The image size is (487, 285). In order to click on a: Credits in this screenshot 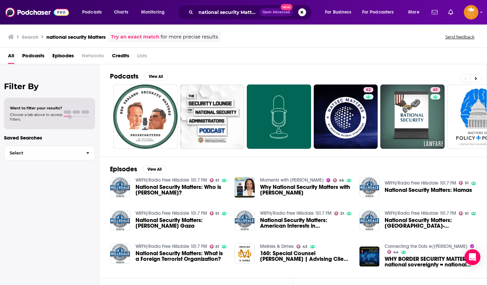, I will do `click(121, 57)`.